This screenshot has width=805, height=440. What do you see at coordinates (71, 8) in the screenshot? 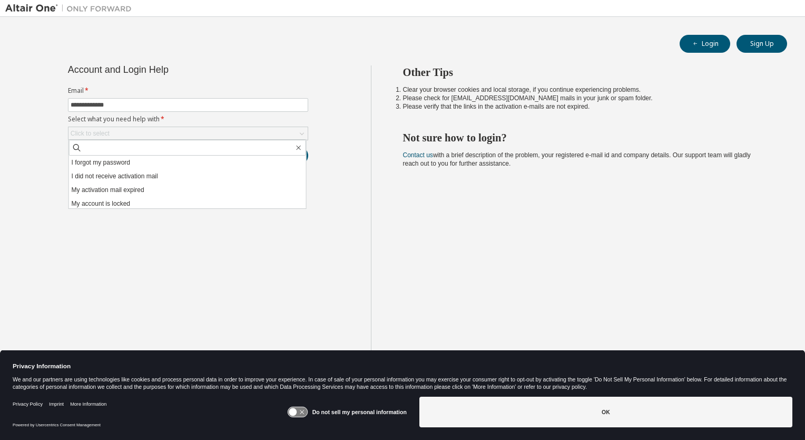
I see `img: Altair One` at bounding box center [71, 8].